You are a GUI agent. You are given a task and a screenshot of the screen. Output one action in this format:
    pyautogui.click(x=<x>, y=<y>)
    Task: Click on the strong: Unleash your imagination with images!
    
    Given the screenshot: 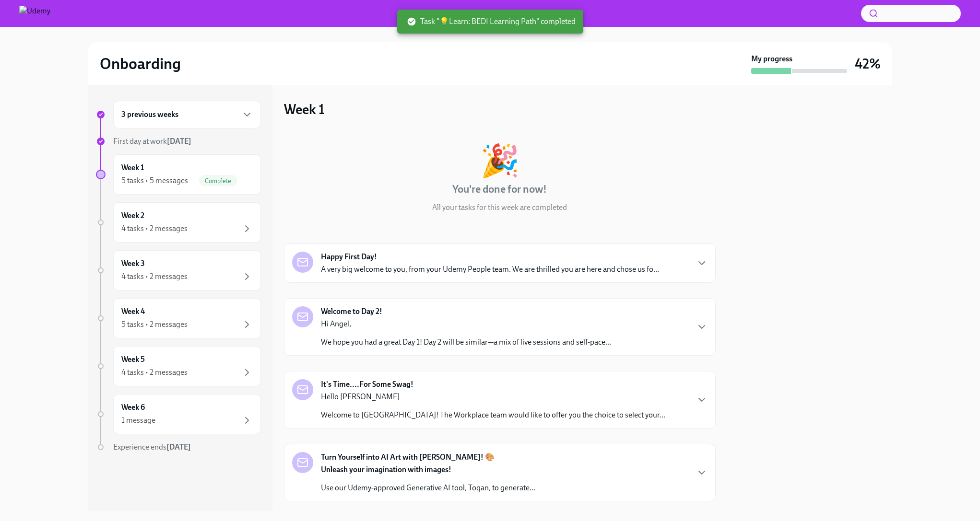 What is the action you would take?
    pyautogui.click(x=386, y=470)
    